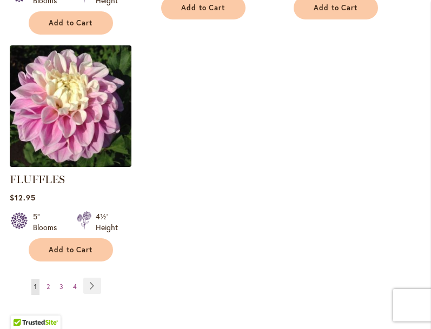 This screenshot has width=431, height=329. I want to click on a: 4, so click(75, 287).